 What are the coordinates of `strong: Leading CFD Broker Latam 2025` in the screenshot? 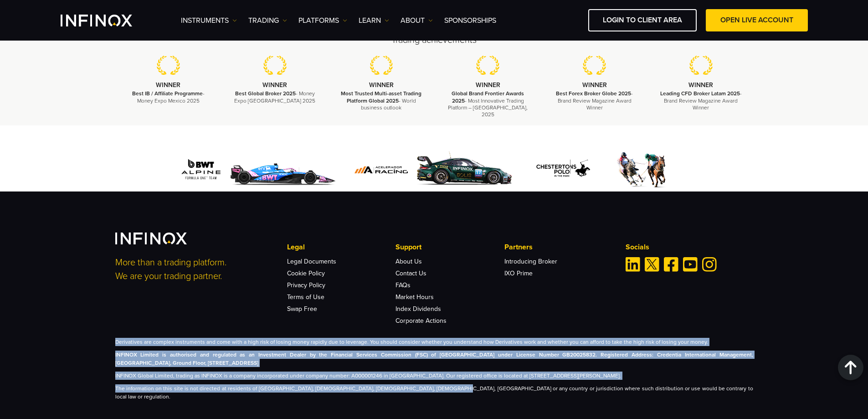 It's located at (700, 94).